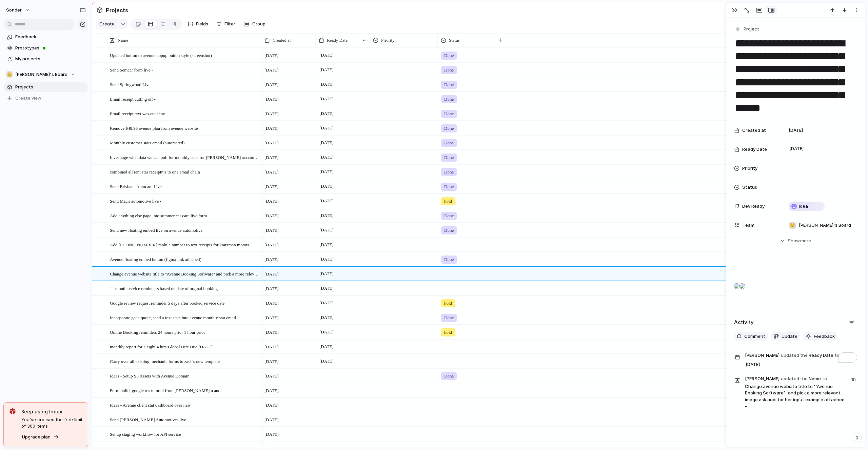  I want to click on span: Project, so click(752, 30).